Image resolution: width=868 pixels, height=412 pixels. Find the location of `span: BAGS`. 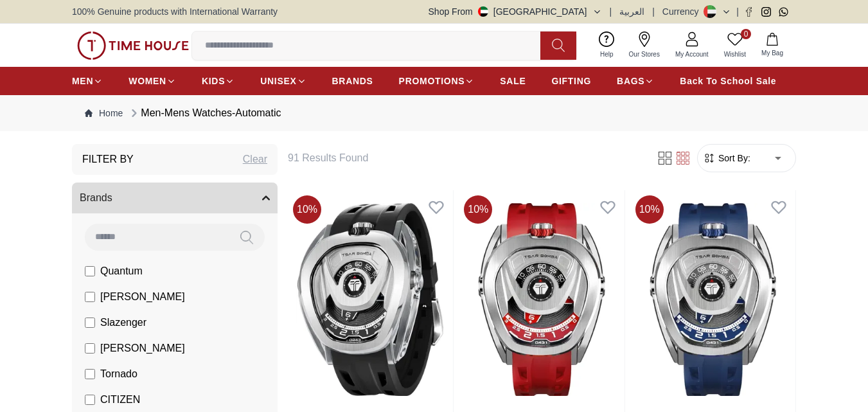

span: BAGS is located at coordinates (630, 81).